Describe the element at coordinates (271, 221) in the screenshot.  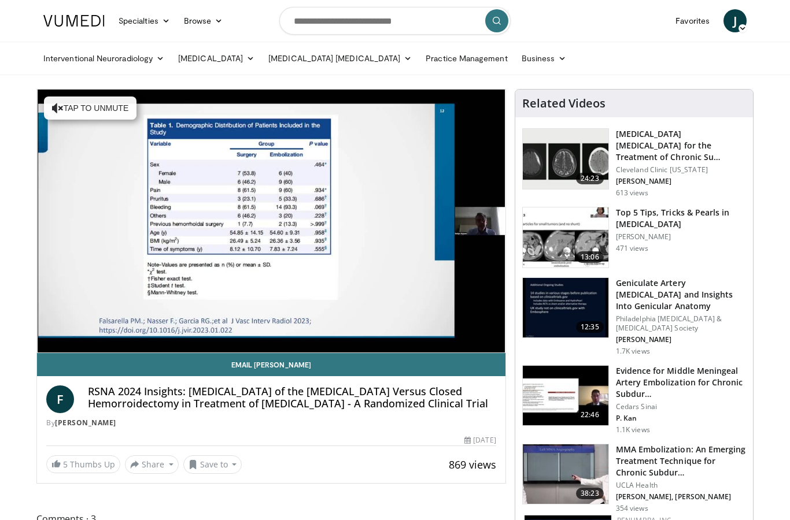
I see `video-js: Video Player` at that location.